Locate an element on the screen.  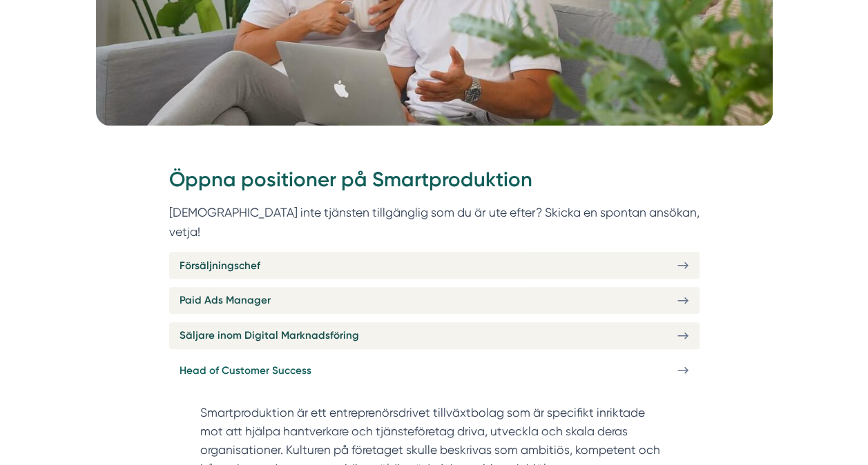
a: Försäljningschef is located at coordinates (434, 265).